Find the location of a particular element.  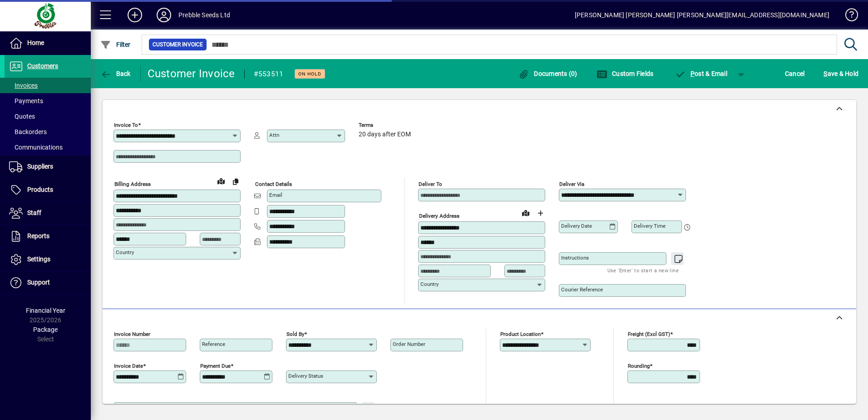

span: Communications is located at coordinates (36, 148).